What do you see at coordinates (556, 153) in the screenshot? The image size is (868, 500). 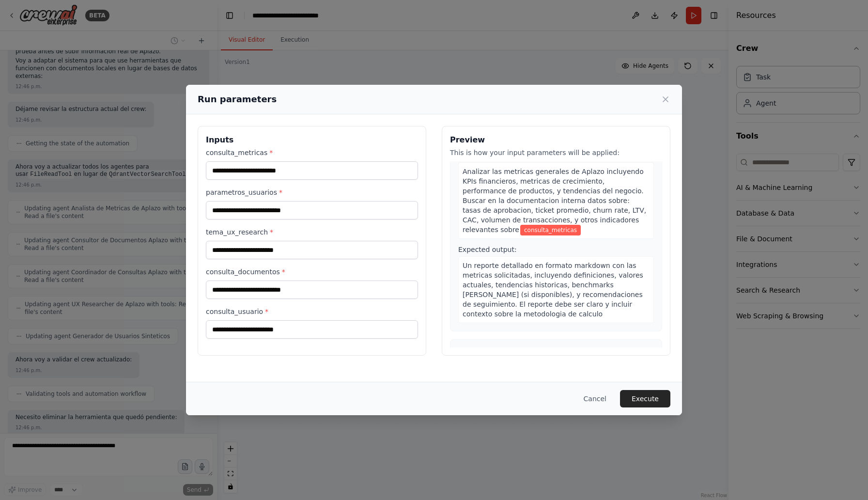 I see `p: This is how your input parameters will be applied:` at bounding box center [556, 153].